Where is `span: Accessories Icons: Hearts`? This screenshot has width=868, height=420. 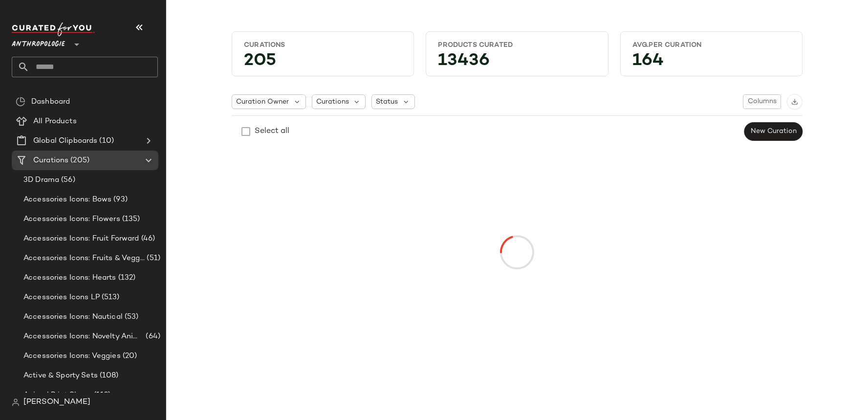
span: Accessories Icons: Hearts is located at coordinates (70, 278).